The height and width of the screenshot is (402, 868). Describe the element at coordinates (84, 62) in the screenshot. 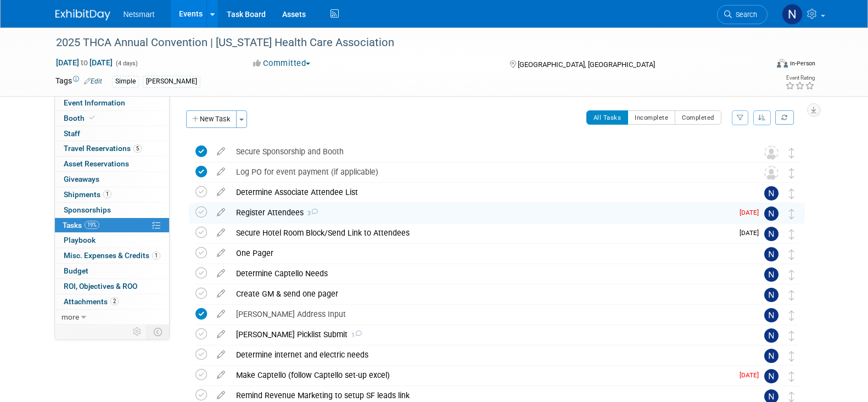

I see `span: to` at that location.